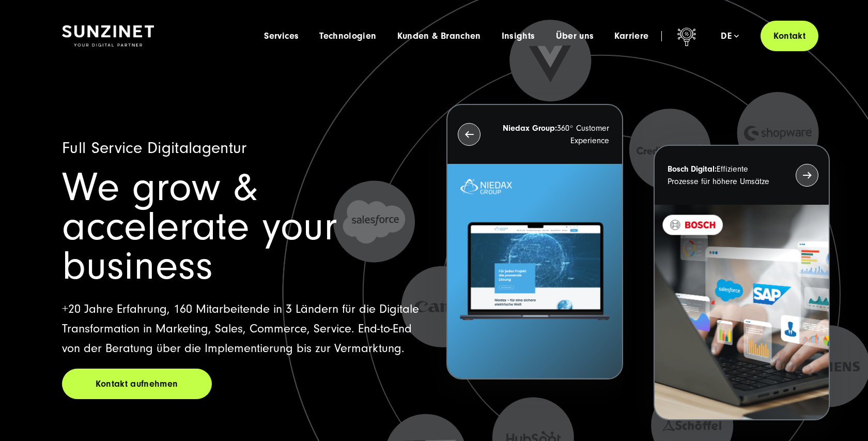 This screenshot has width=868, height=441. Describe the element at coordinates (281, 36) in the screenshot. I see `a: Services` at that location.